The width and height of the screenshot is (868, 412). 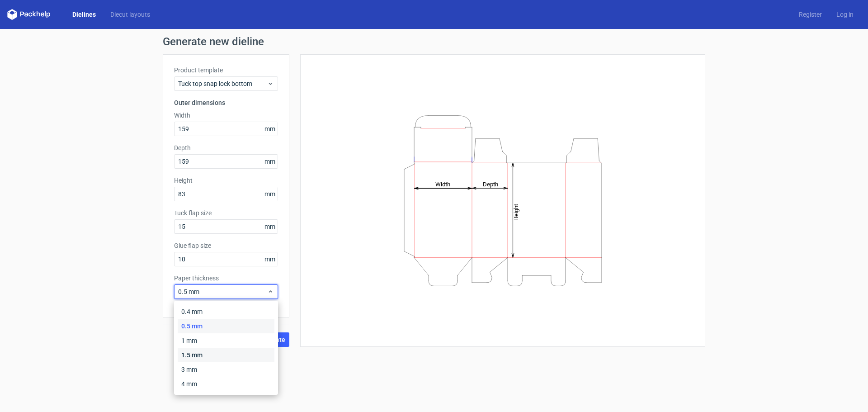 What do you see at coordinates (443, 183) in the screenshot?
I see `tspan: Width` at bounding box center [443, 183].